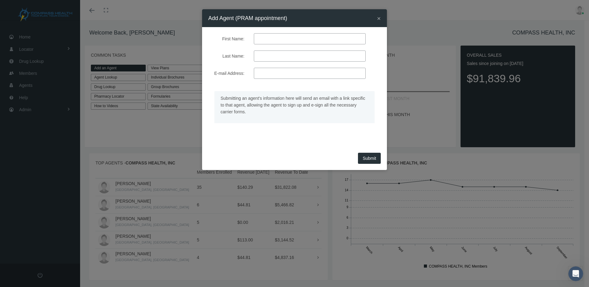 This screenshot has height=287, width=589. I want to click on label: E-mail Address:, so click(226, 73).